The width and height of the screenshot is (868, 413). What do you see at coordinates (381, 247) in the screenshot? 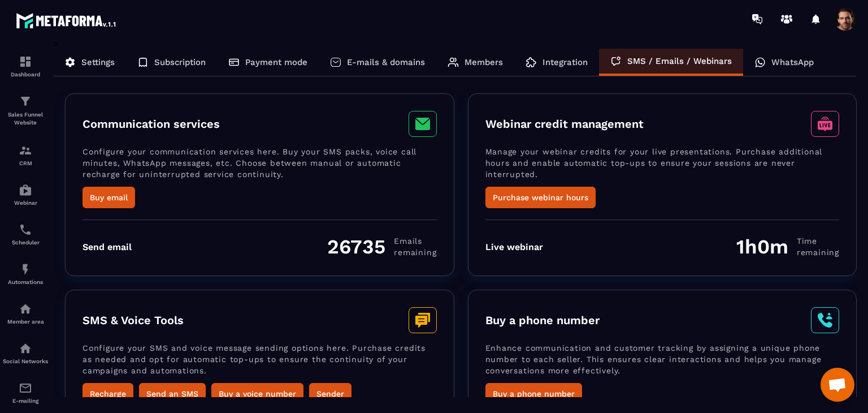
I see `div: 26735` at bounding box center [381, 247].